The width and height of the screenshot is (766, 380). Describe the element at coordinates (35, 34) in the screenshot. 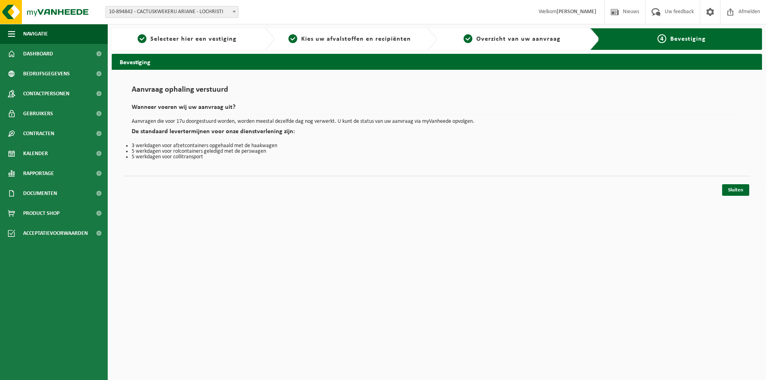

I see `span: Navigatie` at that location.